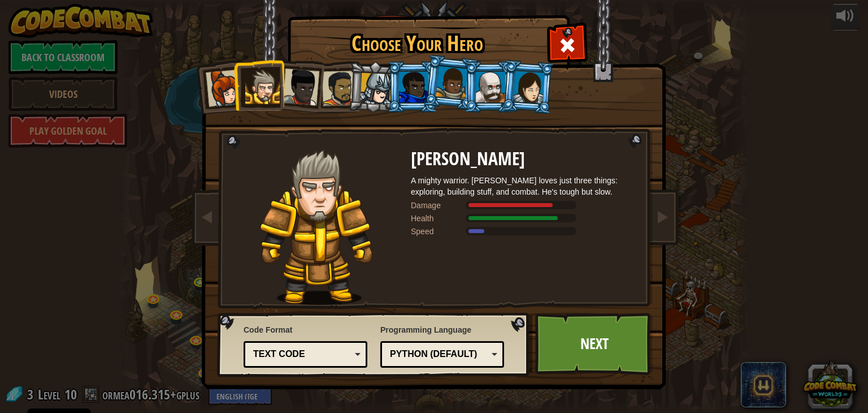  Describe the element at coordinates (439, 232) in the screenshot. I see `div: Speed` at that location.